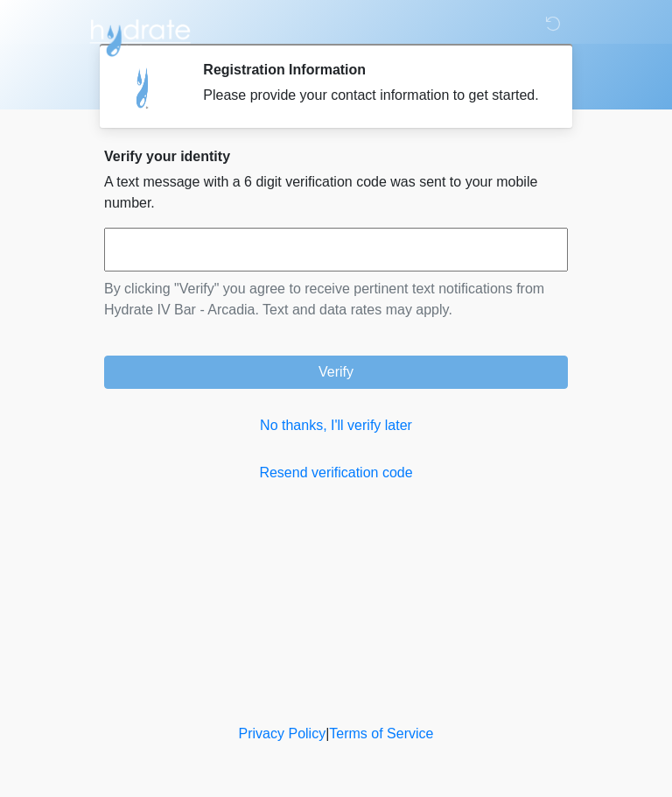 The height and width of the screenshot is (797, 672). I want to click on img: Hydrate IV Bar - Arcadia Logo, so click(140, 35).